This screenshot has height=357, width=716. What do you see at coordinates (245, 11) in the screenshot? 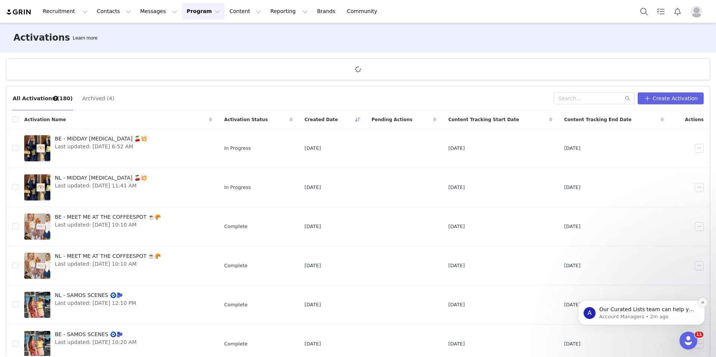
I see `button: Content` at bounding box center [245, 11].